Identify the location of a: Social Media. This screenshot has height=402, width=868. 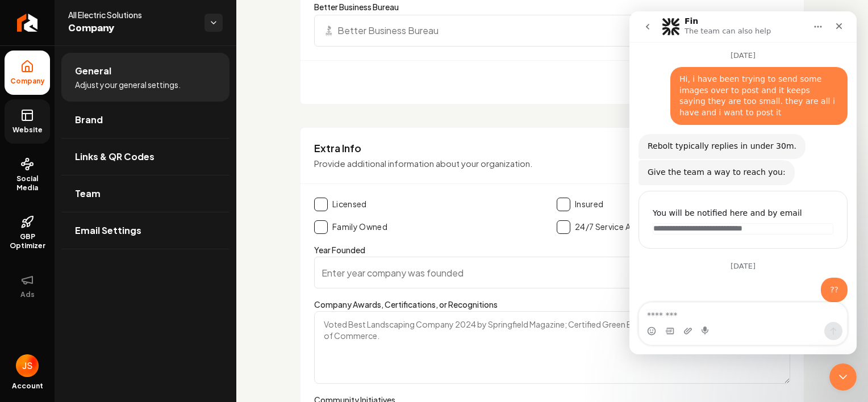
(27, 174).